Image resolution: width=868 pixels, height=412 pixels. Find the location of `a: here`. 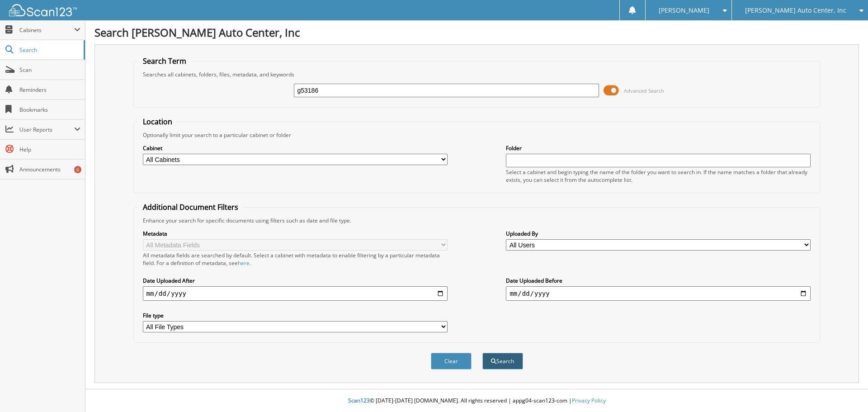

a: here is located at coordinates (244, 263).